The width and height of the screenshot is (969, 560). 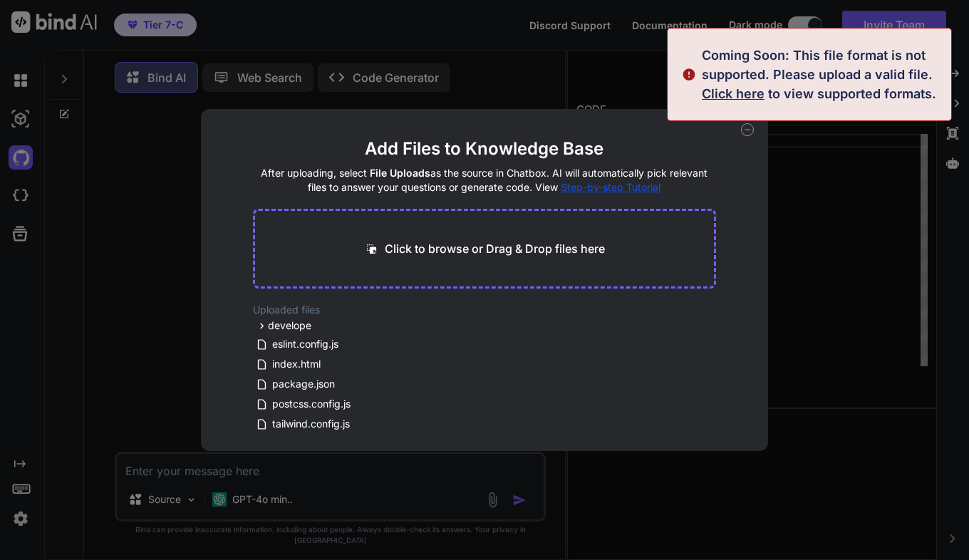 I want to click on span: eslint.config.js, so click(x=305, y=344).